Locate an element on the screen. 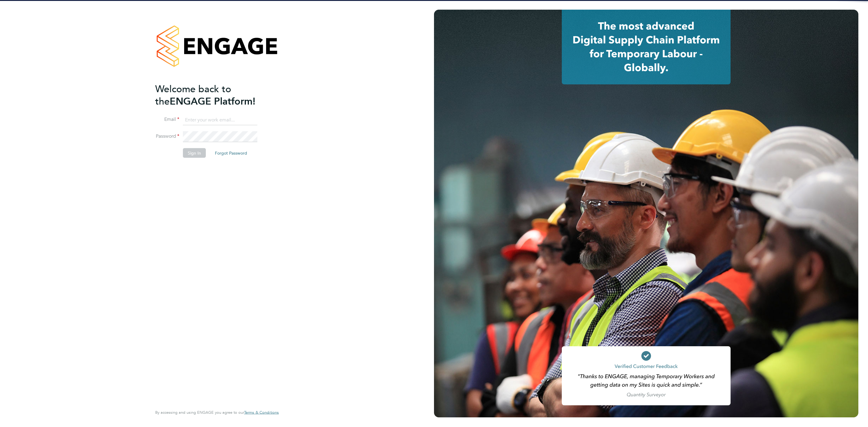  button: Sign In is located at coordinates (194, 153).